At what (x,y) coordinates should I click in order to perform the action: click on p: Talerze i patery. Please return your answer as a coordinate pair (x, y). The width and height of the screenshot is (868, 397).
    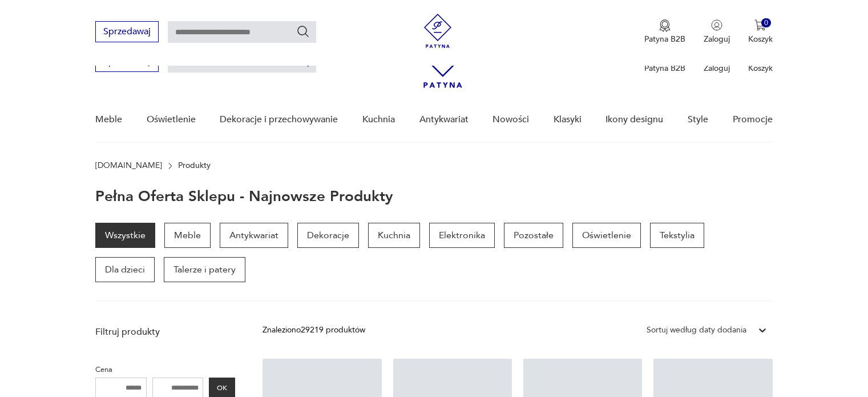
    Looking at the image, I should click on (204, 270).